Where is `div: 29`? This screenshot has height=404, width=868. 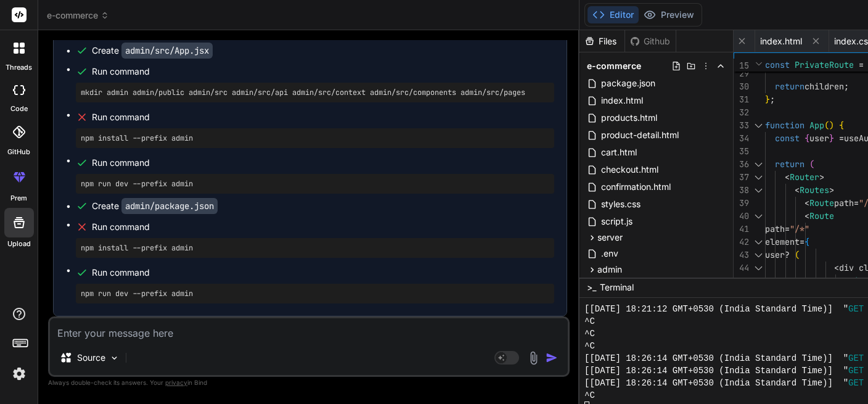
div: 29 is located at coordinates (741, 74).